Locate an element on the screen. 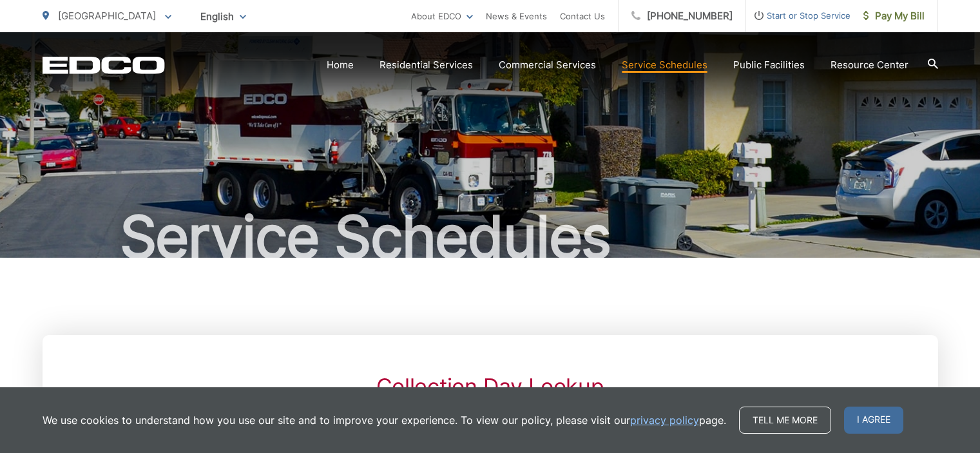 This screenshot has height=453, width=980. span: English is located at coordinates (223, 16).